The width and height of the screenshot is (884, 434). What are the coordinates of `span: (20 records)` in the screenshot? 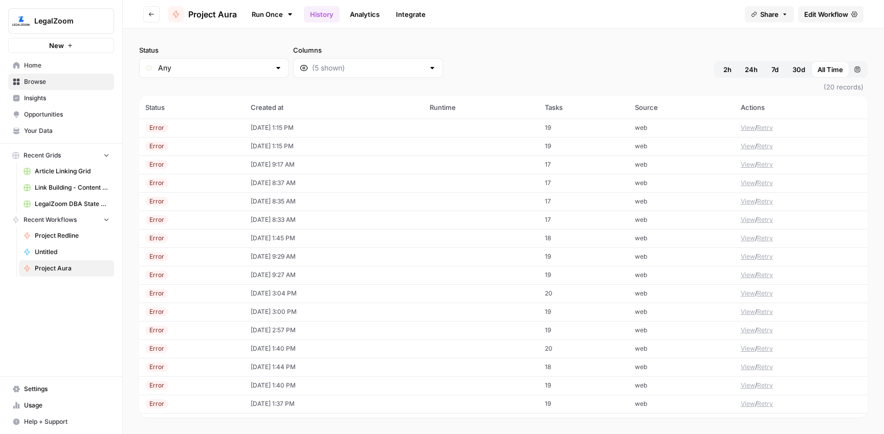 It's located at (503, 87).